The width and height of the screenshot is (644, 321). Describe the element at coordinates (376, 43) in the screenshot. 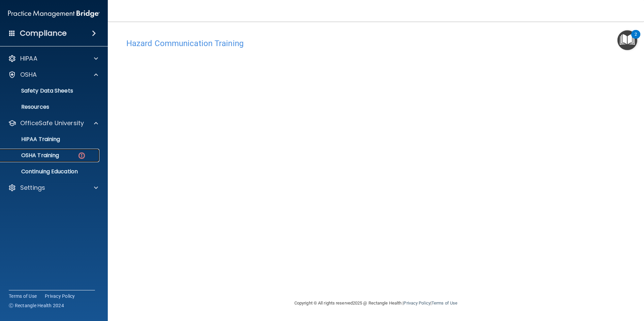

I see `h4: Hazard Communication Training` at that location.